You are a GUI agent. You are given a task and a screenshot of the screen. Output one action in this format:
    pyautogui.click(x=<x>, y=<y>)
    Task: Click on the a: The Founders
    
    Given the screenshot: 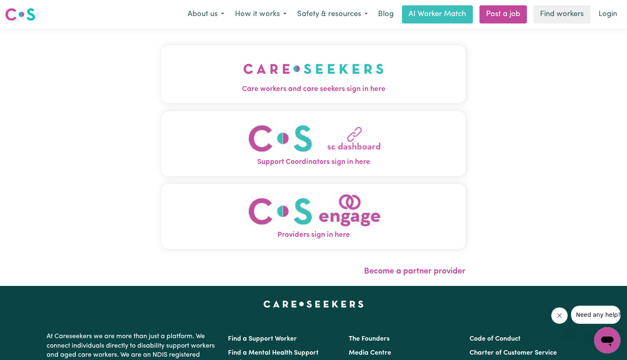 What is the action you would take?
    pyautogui.click(x=369, y=339)
    